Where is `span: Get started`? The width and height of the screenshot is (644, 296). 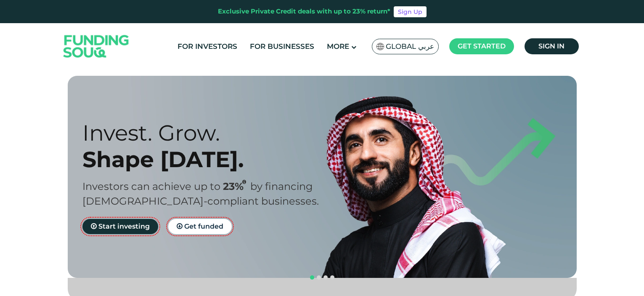
span: Get started is located at coordinates (482, 46).